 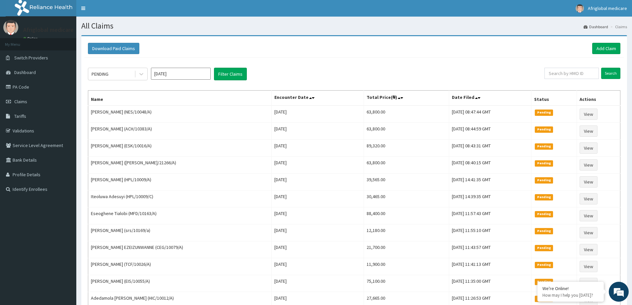 I want to click on span: Claims, so click(x=21, y=102).